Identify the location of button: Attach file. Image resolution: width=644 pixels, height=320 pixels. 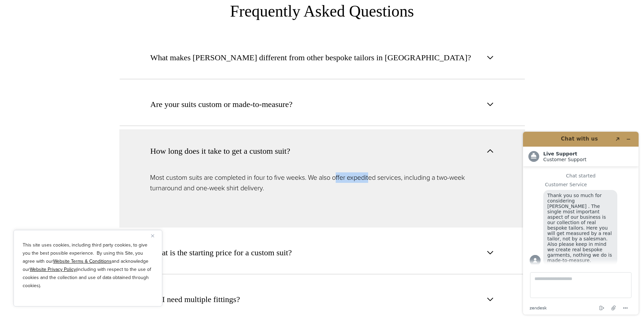
(96, 182).